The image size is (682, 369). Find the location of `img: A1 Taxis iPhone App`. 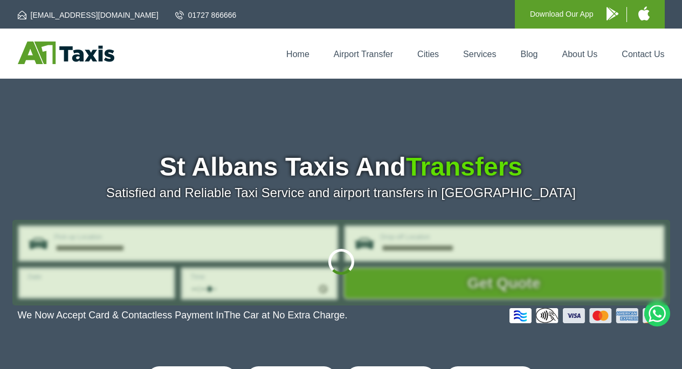

img: A1 Taxis iPhone App is located at coordinates (644, 13).